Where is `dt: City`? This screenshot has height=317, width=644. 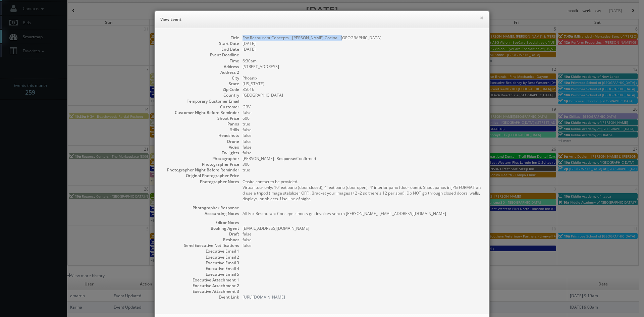
dt: City is located at coordinates (201, 78).